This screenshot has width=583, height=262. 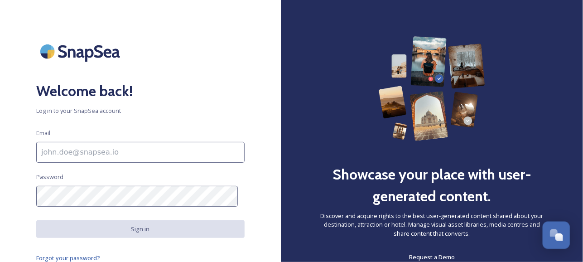 What do you see at coordinates (556, 235) in the screenshot?
I see `button: Open Chat` at bounding box center [556, 235].